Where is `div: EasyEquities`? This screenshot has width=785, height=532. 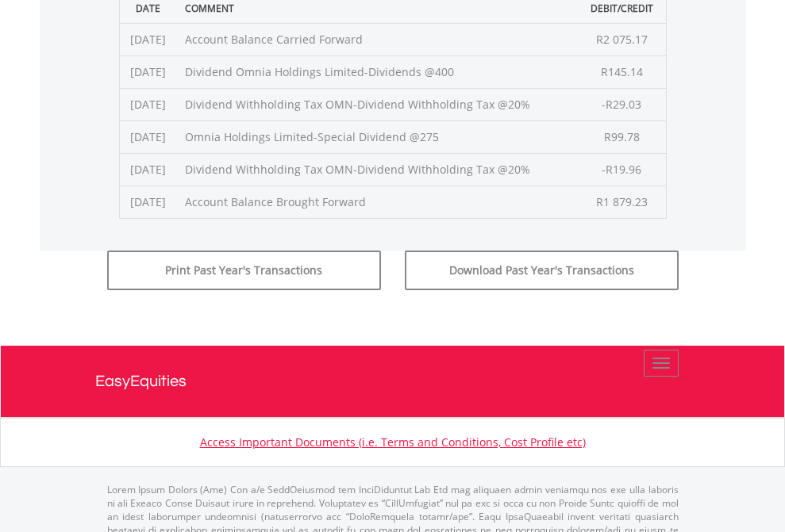 div: EasyEquities is located at coordinates (392, 382).